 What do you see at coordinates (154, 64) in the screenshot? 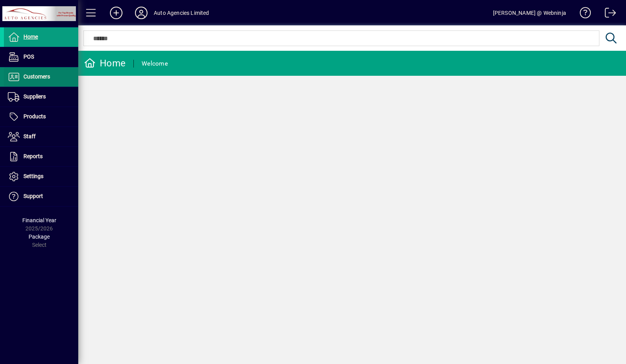
I see `div: Welcome` at bounding box center [154, 64].